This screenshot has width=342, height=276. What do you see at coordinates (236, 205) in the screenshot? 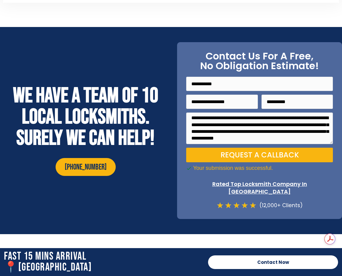
I see `div: 5/5` at bounding box center [236, 205].